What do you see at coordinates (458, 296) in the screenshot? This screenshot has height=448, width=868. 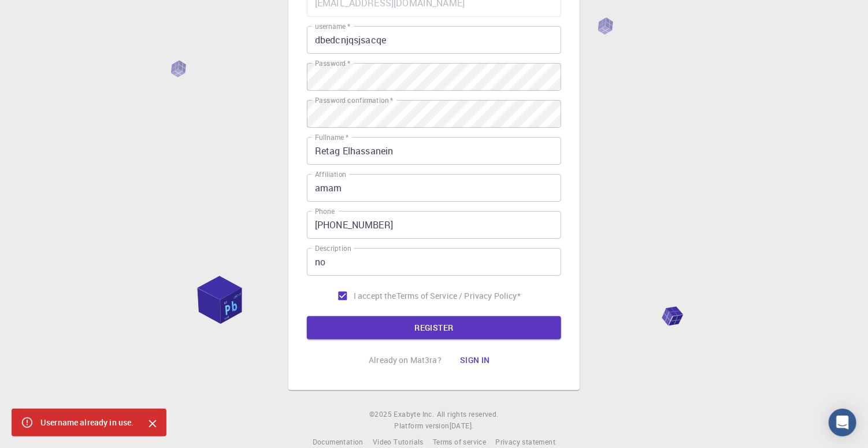 I see `a: Terms of Service / Privacy Policy*` at bounding box center [458, 296].